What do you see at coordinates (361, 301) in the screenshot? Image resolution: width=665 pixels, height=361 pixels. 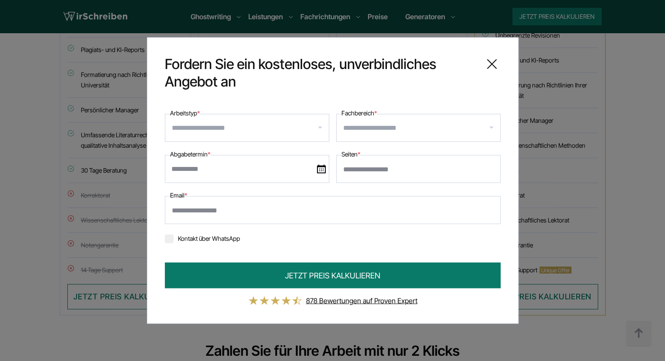 I see `a: 878 Bewertungen auf Proven Expert` at bounding box center [361, 301].